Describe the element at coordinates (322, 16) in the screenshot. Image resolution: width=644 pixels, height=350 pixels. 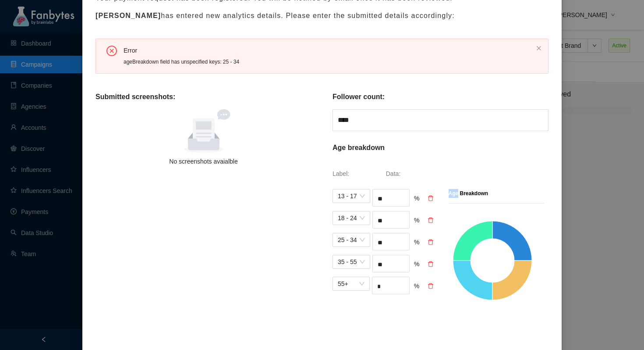
I see `p: has entered new analytics details. Please enter the submitted details accordingly:` at that location.